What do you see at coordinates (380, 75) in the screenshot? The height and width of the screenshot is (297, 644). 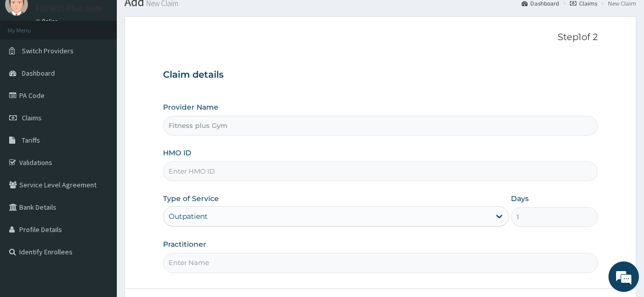 I see `h3: Claim details` at bounding box center [380, 75].